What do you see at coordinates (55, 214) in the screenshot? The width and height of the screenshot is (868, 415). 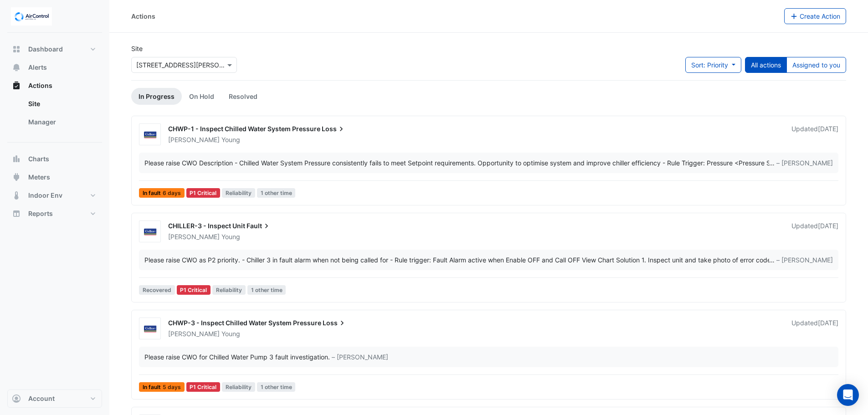 I see `button: Reports` at bounding box center [55, 214].